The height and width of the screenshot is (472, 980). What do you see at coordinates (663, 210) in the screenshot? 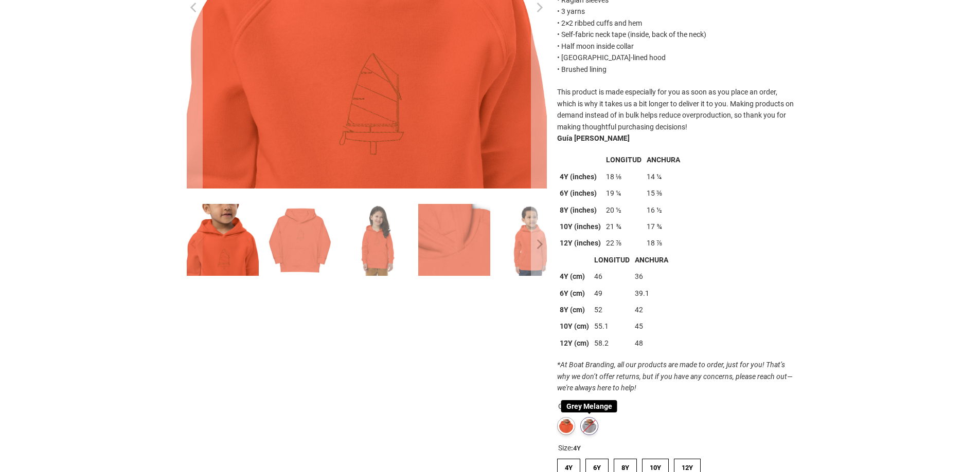
I see `td: 16 ½` at bounding box center [663, 210].